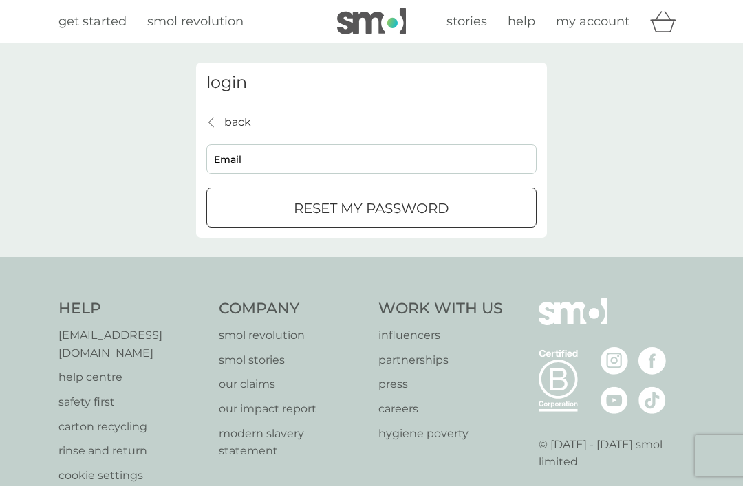  I want to click on span: stories, so click(466, 21).